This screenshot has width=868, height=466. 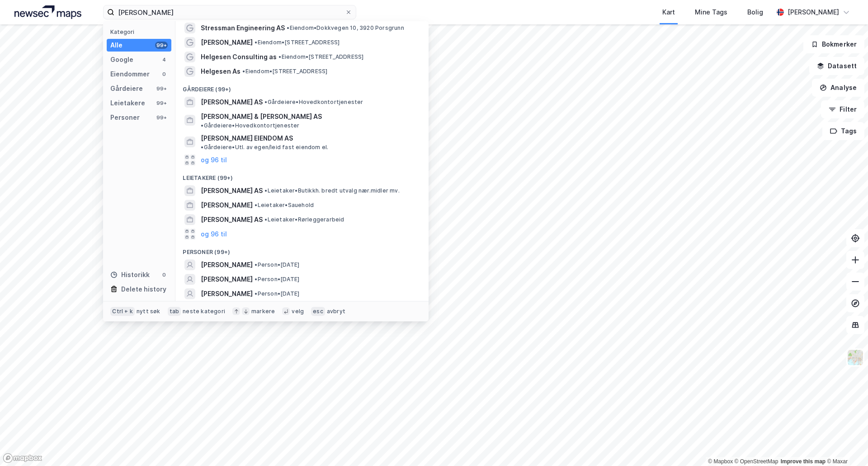 What do you see at coordinates (174, 311) in the screenshot?
I see `div: tab` at bounding box center [174, 311].